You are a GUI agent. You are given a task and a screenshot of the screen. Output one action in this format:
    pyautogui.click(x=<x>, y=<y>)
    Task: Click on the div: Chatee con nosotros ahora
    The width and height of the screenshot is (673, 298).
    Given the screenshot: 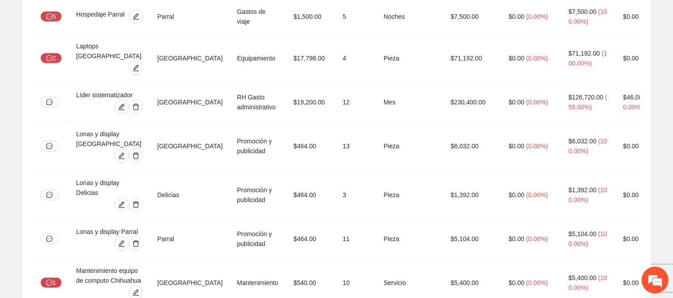 What is the action you would take?
    pyautogui.click(x=99, y=52)
    